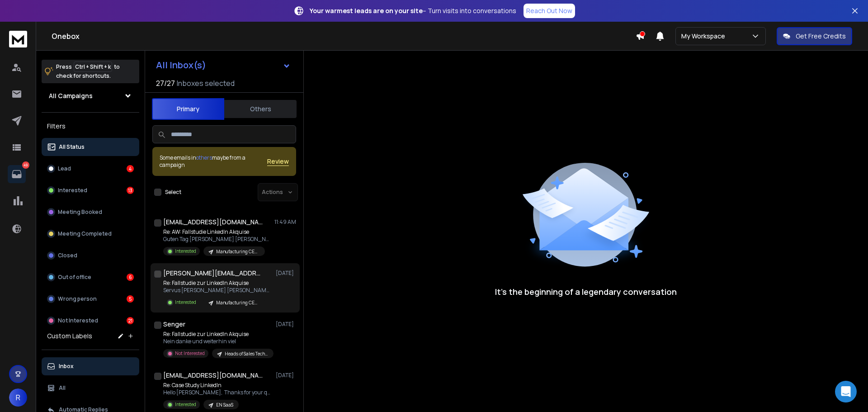 The image size is (868, 412). I want to click on button: Not Interested21, so click(91, 320).